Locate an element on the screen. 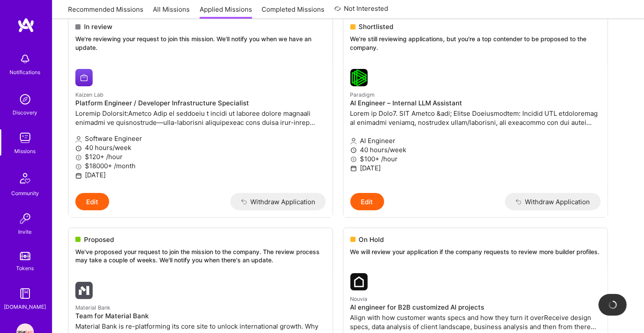  p: $120+ /hour is located at coordinates (201, 156).